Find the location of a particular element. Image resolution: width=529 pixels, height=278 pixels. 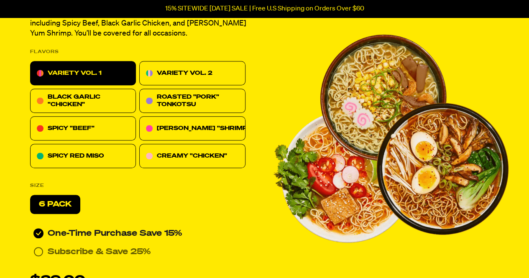

p: SPICY RED MISO is located at coordinates (76, 156).